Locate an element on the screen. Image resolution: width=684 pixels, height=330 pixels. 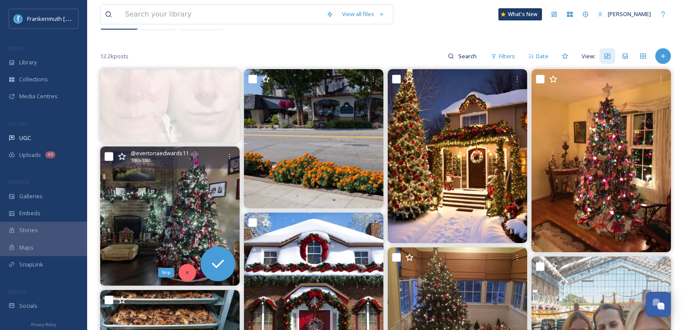
img: The biggest, most gorgeous marigolds I've ever seen. #frankenmuth #marigolds #flowers is located at coordinates (313, 139).